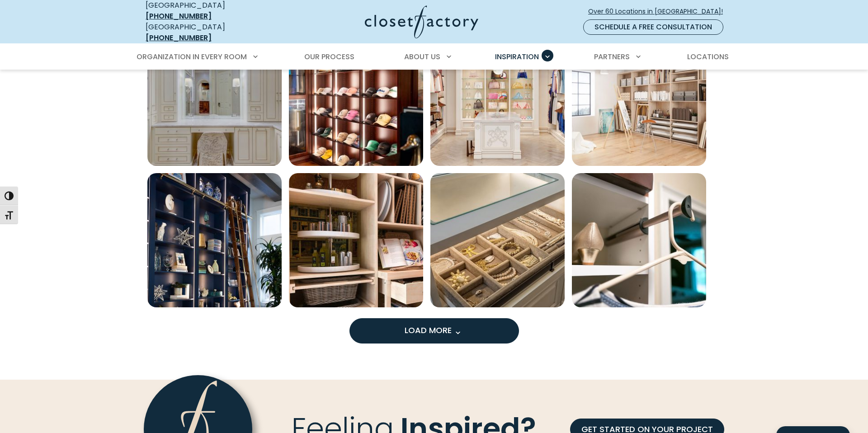 This screenshot has width=868, height=433. Describe the element at coordinates (329, 56) in the screenshot. I see `span: Our Process` at that location.